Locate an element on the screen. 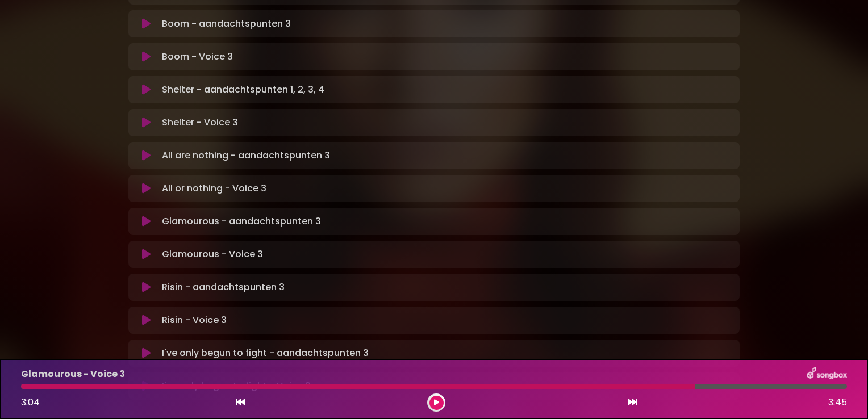 The image size is (868, 419). img: songbox-logo-white.png is located at coordinates (827, 374).